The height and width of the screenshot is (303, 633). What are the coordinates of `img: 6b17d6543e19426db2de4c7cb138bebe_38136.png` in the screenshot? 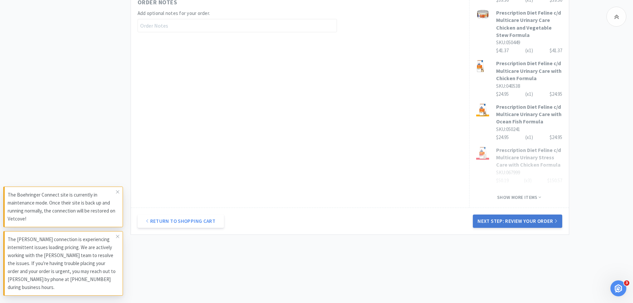 It's located at (483, 110).